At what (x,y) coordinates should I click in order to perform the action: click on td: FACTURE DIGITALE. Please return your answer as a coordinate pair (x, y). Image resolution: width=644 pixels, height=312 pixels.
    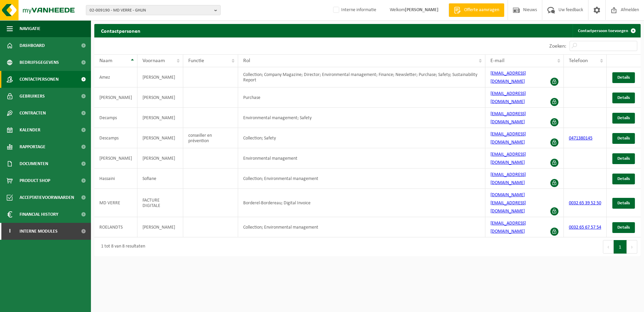
    Looking at the image, I should click on (161, 203).